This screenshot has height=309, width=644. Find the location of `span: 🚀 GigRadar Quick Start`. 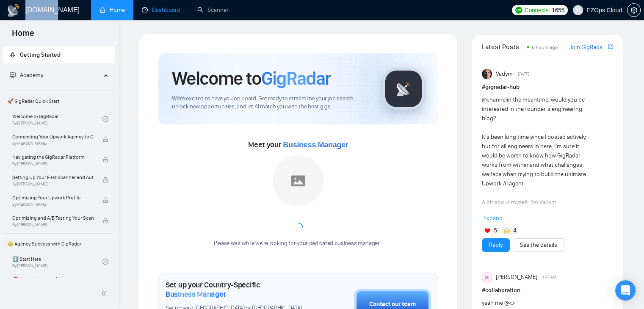

span: 🚀 GigRadar Quick Start is located at coordinates (59, 101).